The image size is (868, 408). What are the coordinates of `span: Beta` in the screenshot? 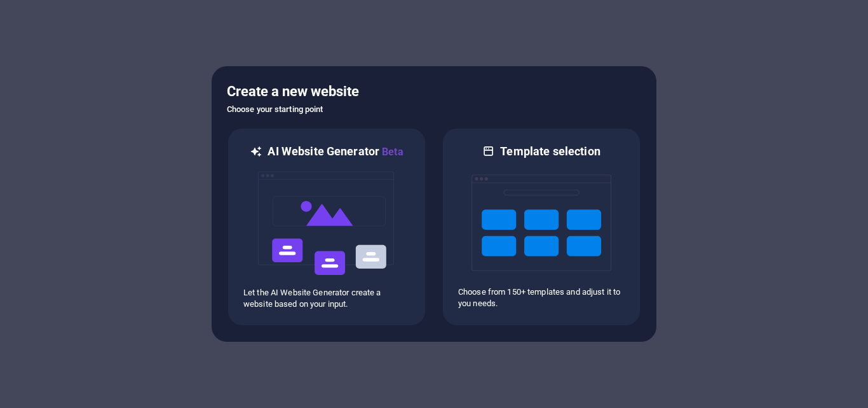 It's located at (392, 152).